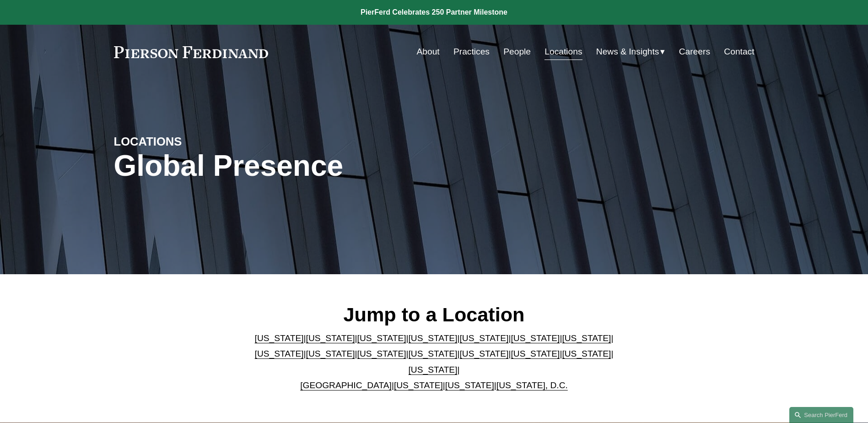 The image size is (868, 423). What do you see at coordinates (434, 315) in the screenshot?
I see `h2: Jump to a Location` at bounding box center [434, 315].